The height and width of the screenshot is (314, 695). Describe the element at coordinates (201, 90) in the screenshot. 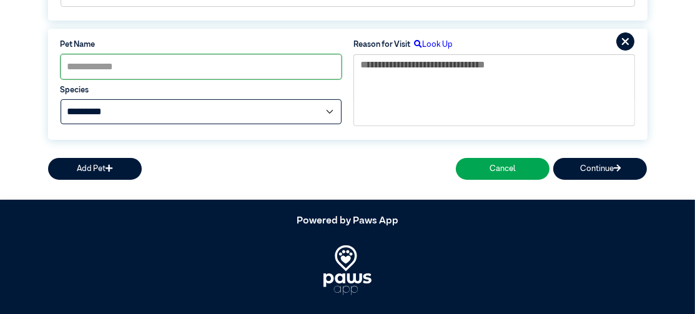

I see `label: Species` at that location.